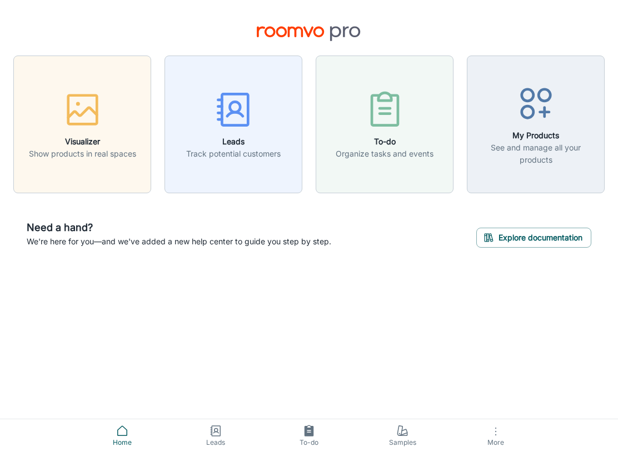  I want to click on img: Roomvo PRO, so click(309, 30).